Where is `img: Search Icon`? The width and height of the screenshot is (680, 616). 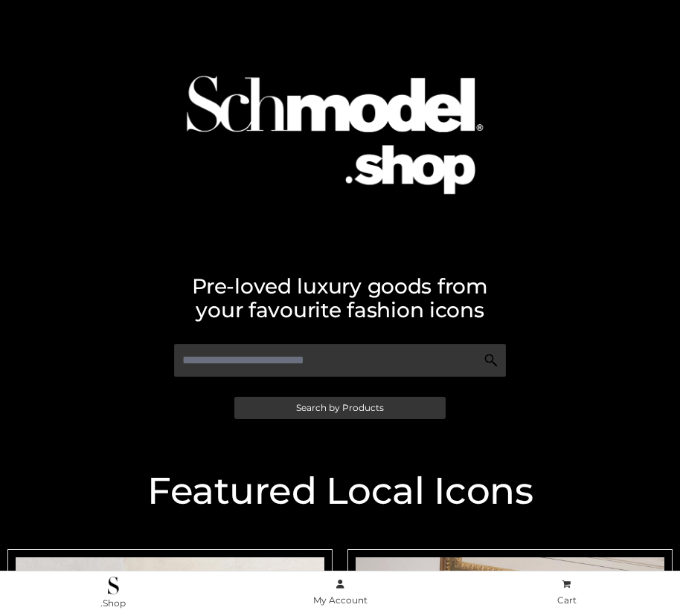
img: Search Icon is located at coordinates (491, 361).